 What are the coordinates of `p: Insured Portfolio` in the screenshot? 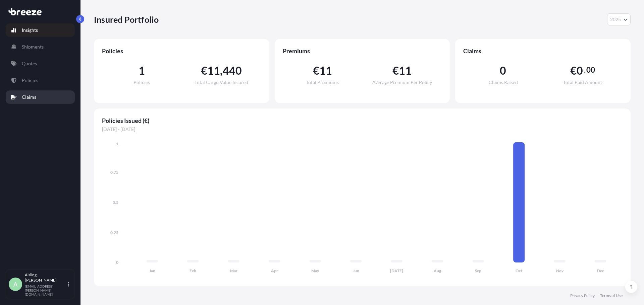 It's located at (126, 19).